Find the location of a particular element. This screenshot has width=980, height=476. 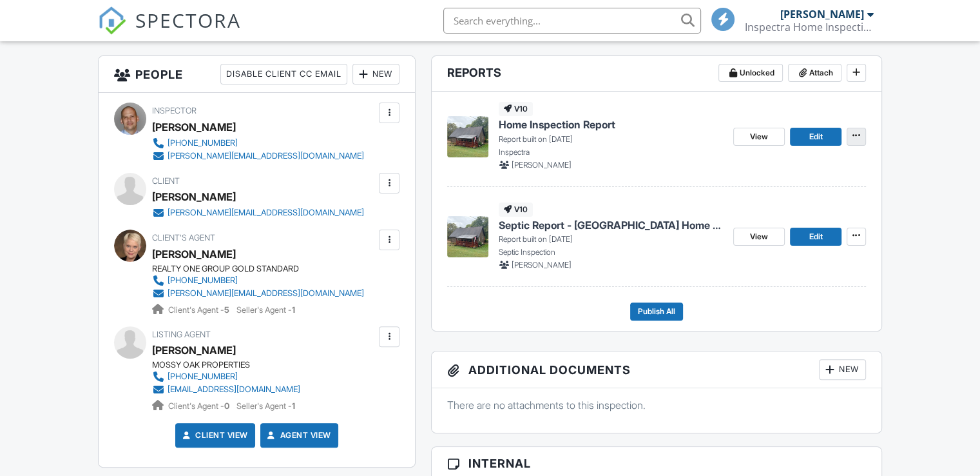

span: Inspector is located at coordinates (174, 110).